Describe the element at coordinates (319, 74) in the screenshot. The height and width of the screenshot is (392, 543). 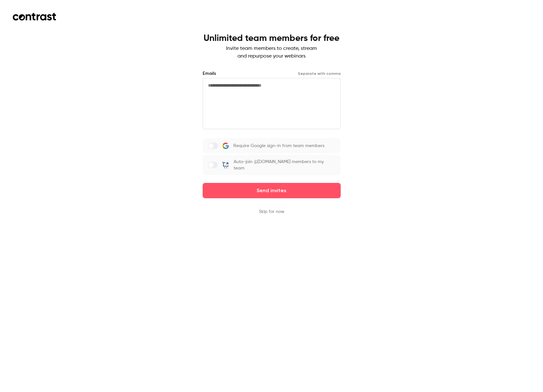
I see `p: Separate with comma` at that location.